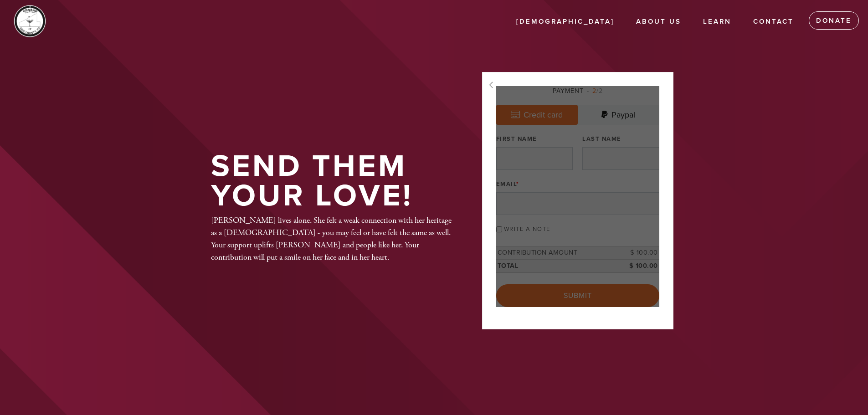 The width and height of the screenshot is (868, 415). Describe the element at coordinates (29, 21) in the screenshot. I see `img: chabad_eirie_jc_white.png` at that location.